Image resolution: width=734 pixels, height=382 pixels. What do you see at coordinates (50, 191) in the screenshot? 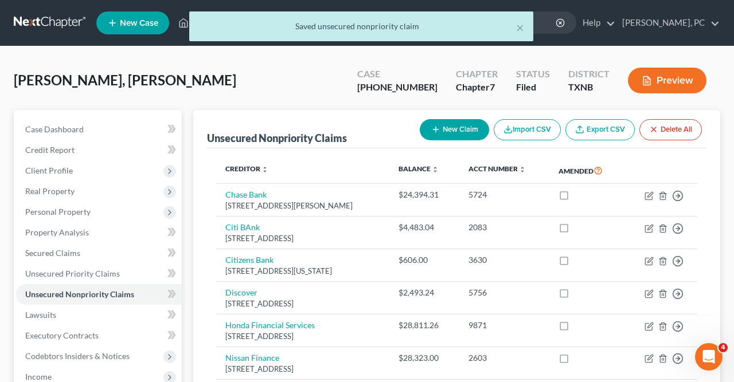
I see `span: Real Property` at bounding box center [50, 191].